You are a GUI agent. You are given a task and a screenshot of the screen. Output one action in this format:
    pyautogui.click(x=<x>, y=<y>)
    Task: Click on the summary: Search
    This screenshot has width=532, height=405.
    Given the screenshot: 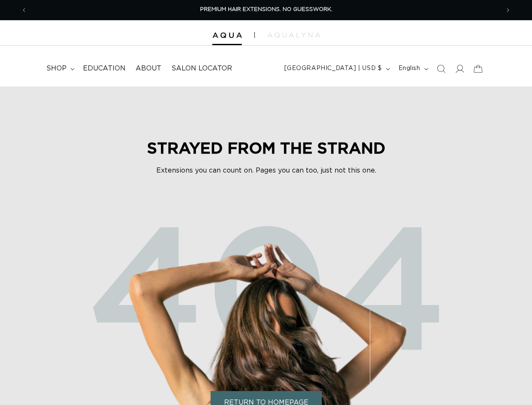 What is the action you would take?
    pyautogui.click(x=441, y=69)
    